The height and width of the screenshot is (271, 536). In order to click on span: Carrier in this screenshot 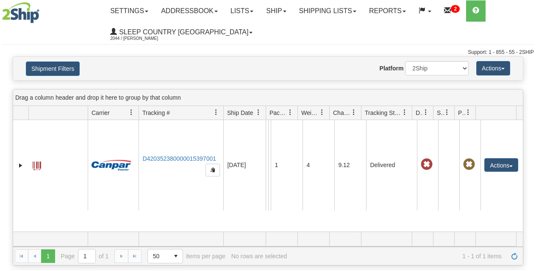, I will do `click(100, 113)`.